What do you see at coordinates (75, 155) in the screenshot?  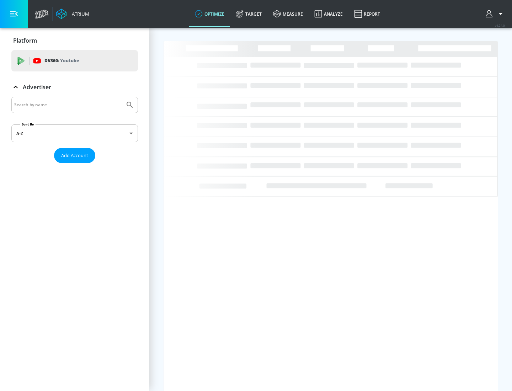 I see `button: Add Account` at bounding box center [75, 155].